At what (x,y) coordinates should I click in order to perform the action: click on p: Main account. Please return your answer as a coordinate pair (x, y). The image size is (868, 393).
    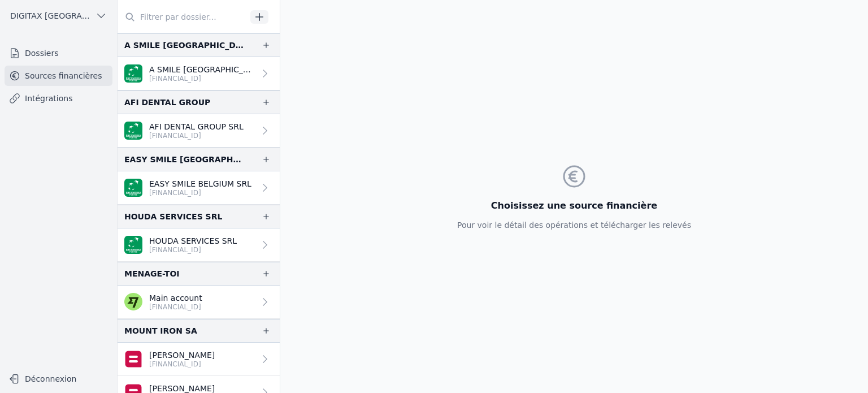
    Looking at the image, I should click on (176, 298).